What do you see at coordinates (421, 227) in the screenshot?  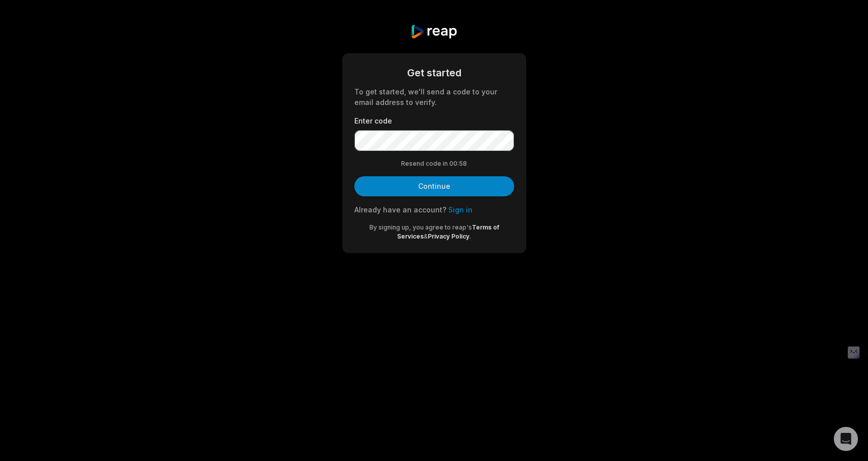 I see `span: By signing up, you agree to reap's` at bounding box center [421, 227].